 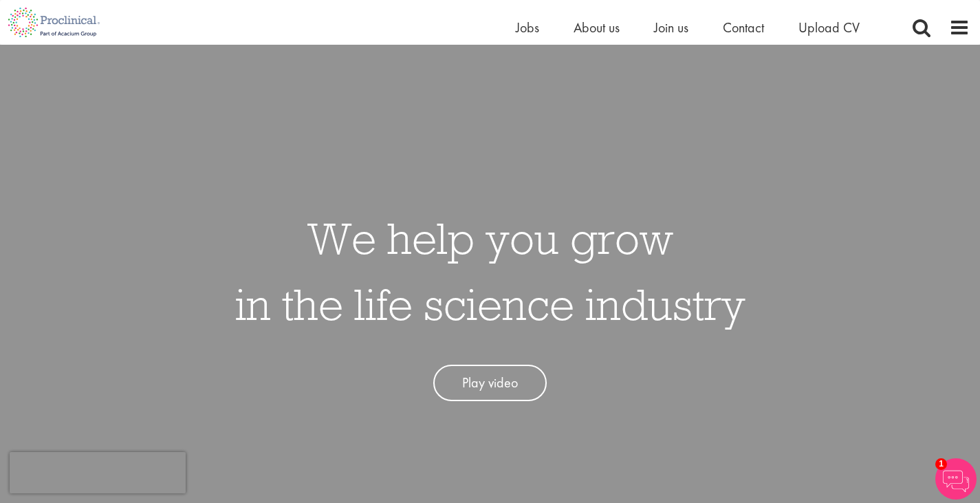 What do you see at coordinates (597, 28) in the screenshot?
I see `a: About us` at bounding box center [597, 28].